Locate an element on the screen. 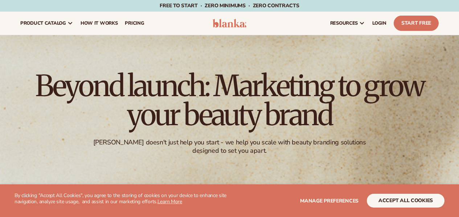 This screenshot has width=459, height=217. span: resources is located at coordinates (344, 23).